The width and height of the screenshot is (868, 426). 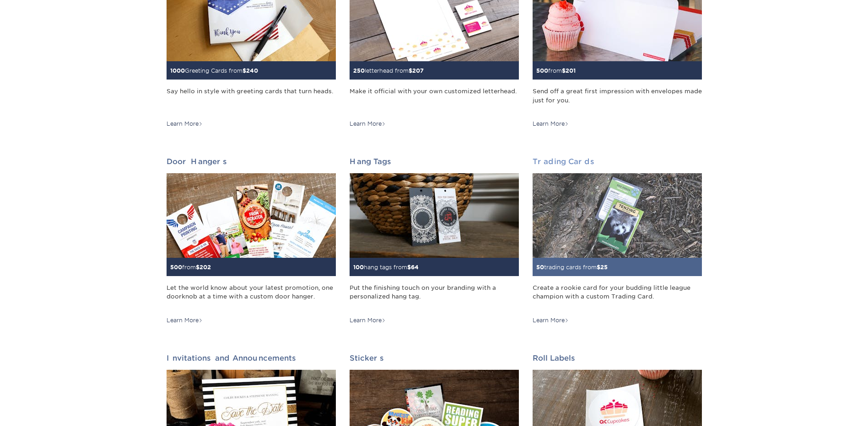 I want to click on span: 50, so click(x=540, y=267).